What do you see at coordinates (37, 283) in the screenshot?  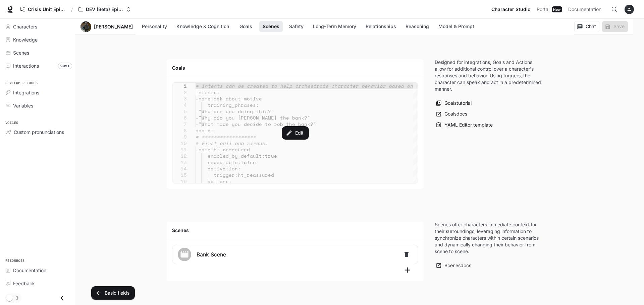 I see `a: Feedback` at bounding box center [37, 283].